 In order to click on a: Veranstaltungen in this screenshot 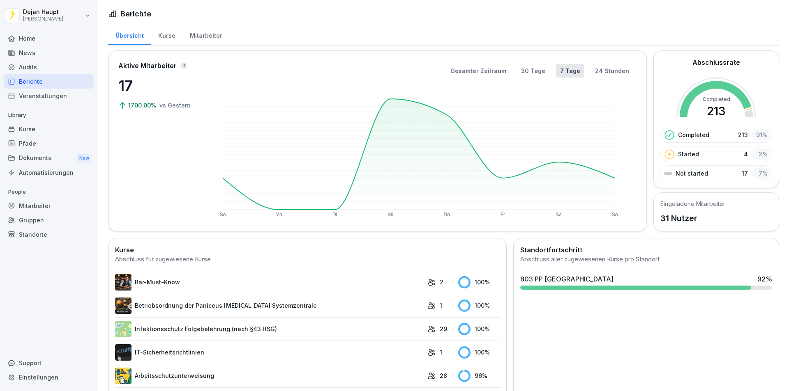, I will do `click(49, 96)`.